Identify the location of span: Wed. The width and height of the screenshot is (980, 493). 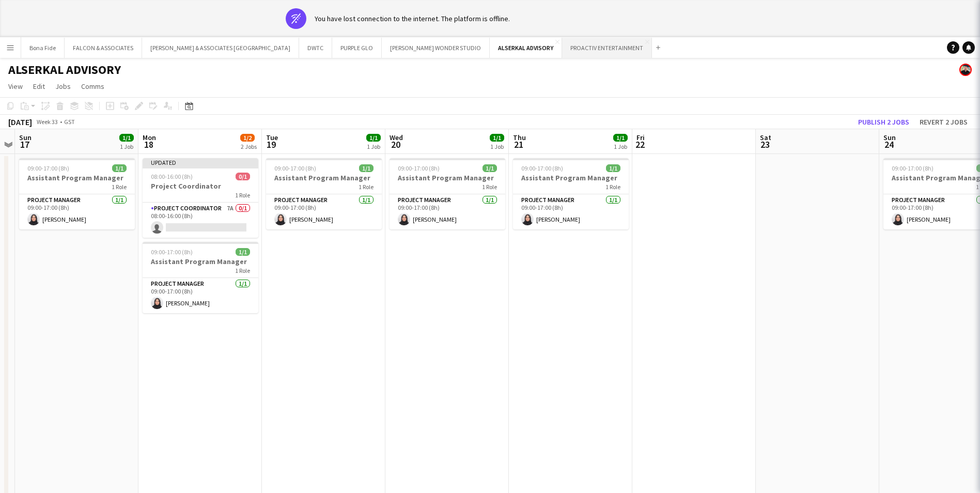
(396, 138).